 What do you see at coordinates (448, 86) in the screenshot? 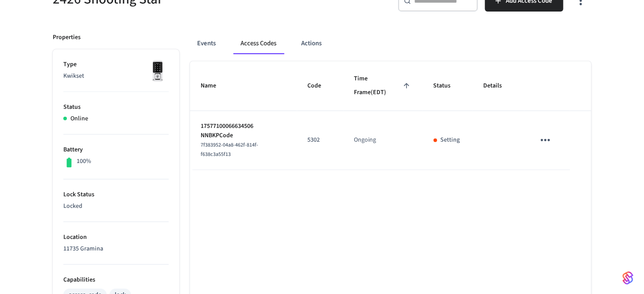
I see `span: Status` at bounding box center [448, 86].